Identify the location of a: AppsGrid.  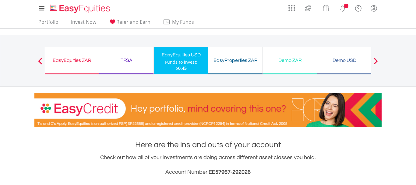
(292, 6).